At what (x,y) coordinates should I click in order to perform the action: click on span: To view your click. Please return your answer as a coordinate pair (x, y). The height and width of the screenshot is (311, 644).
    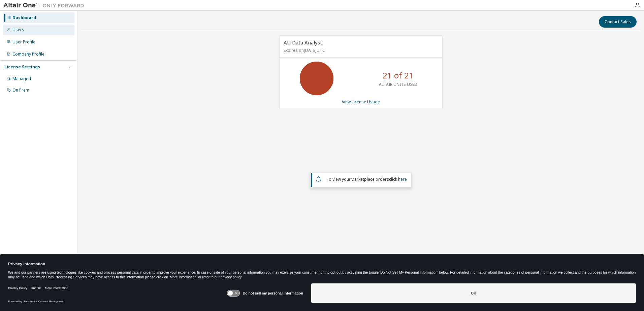
    Looking at the image, I should click on (366, 179).